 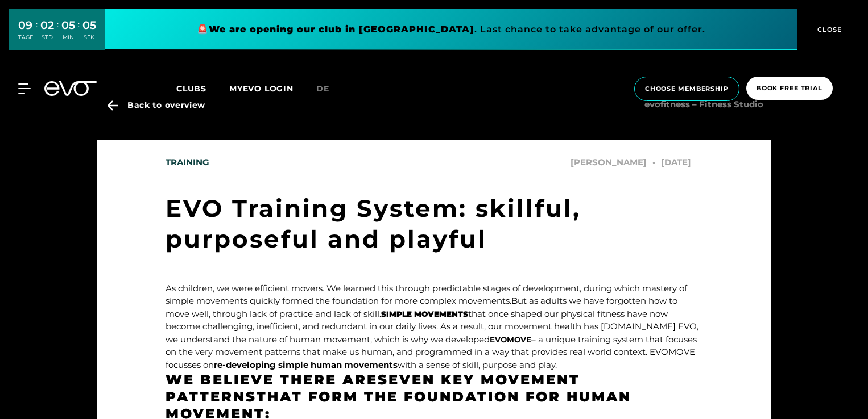 I want to click on strong: re-developing simple human movements, so click(x=306, y=365).